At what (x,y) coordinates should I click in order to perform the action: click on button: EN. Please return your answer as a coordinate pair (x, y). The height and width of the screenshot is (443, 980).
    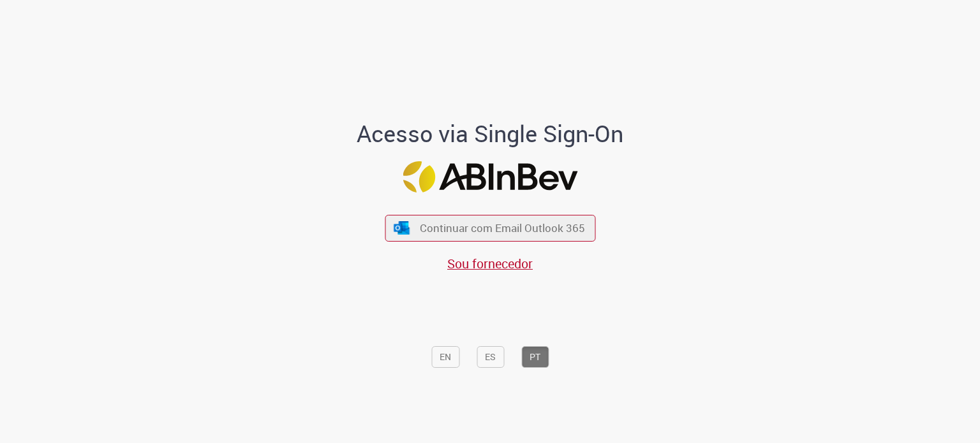
    Looking at the image, I should click on (445, 357).